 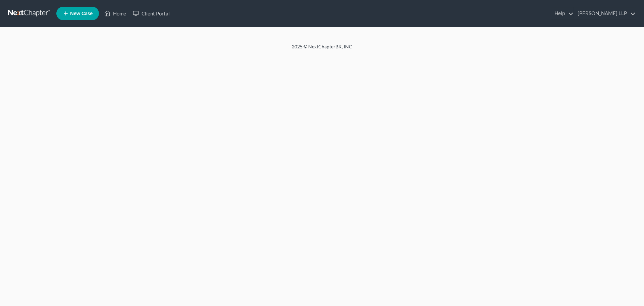 I want to click on new-legal-case-button: New Case, so click(x=77, y=14).